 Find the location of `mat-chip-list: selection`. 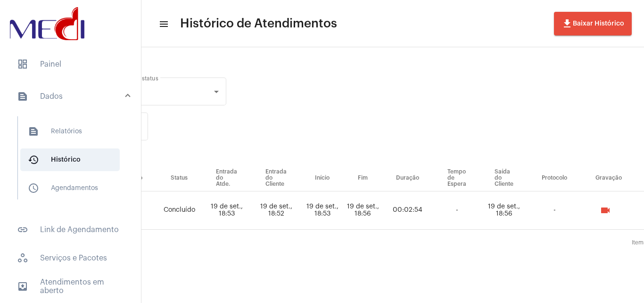

mat-chip-list: selection is located at coordinates (609, 210).